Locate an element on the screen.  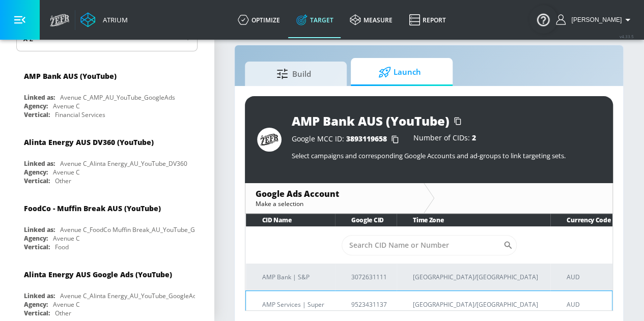
p: AMP Services | Super is located at coordinates (295, 304).